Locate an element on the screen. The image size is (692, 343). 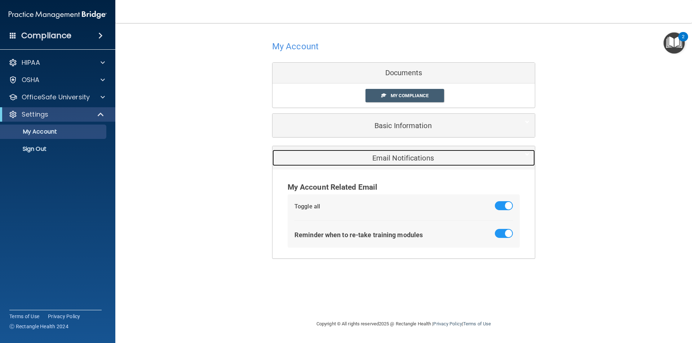
h4: My Account is located at coordinates (295, 46).